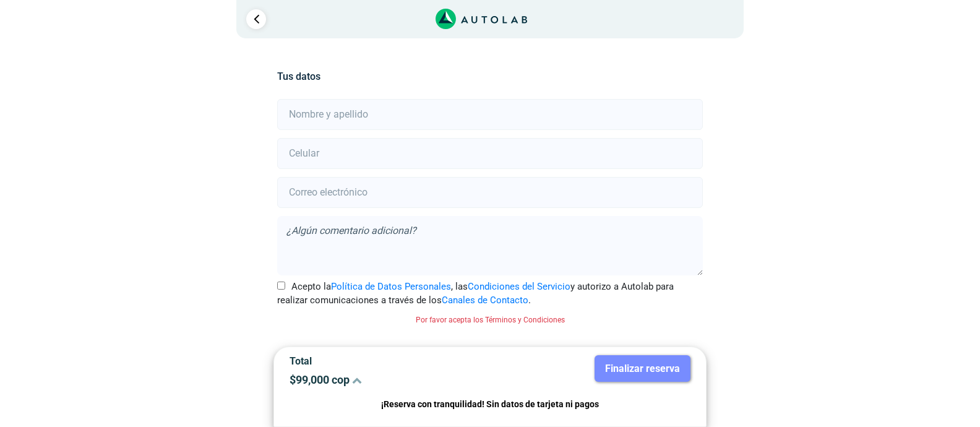 The width and height of the screenshot is (980, 427). What do you see at coordinates (490, 405) in the screenshot?
I see `p: ¡Reserva con tranquilidad! Sin datos de tarjeta ni pagos` at bounding box center [490, 405].